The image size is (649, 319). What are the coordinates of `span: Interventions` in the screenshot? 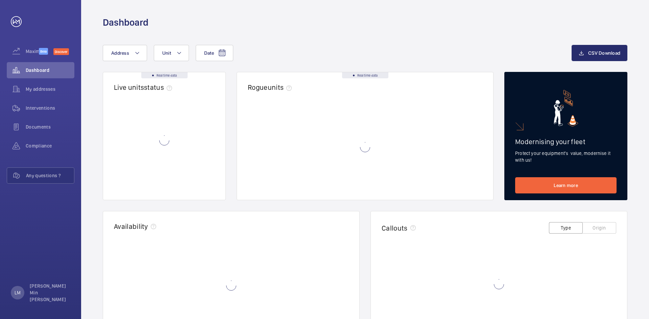 It's located at (50, 108).